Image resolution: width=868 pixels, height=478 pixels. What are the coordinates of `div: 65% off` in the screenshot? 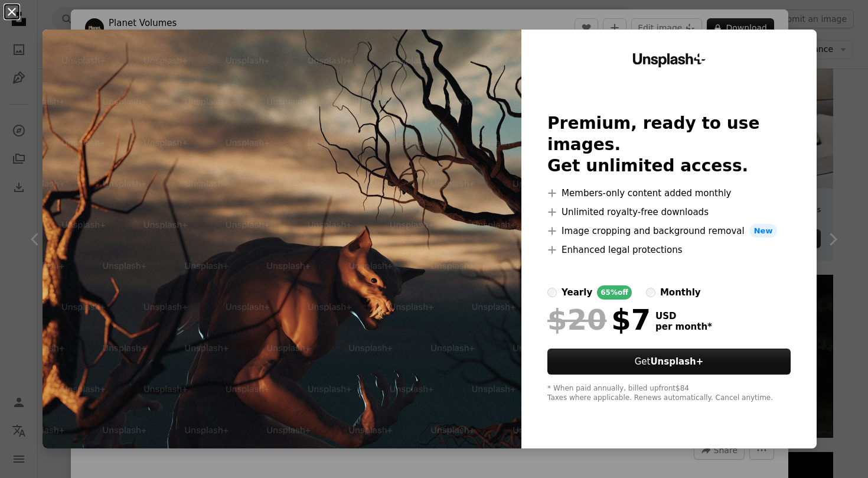 It's located at (614, 292).